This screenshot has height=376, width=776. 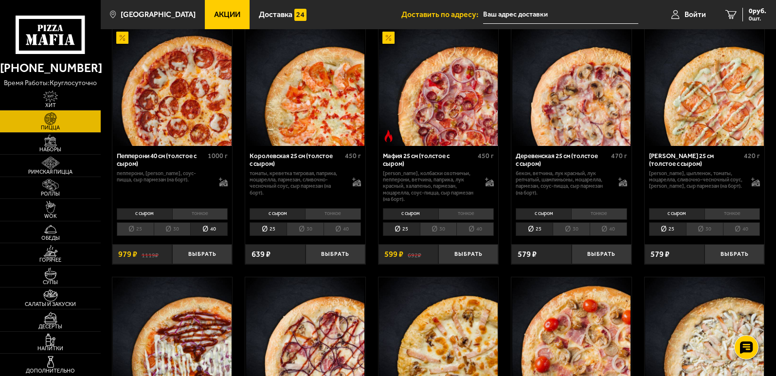 What do you see at coordinates (305, 87) in the screenshot?
I see `img: Королевская 25 см (толстое с сыром)` at bounding box center [305, 87].